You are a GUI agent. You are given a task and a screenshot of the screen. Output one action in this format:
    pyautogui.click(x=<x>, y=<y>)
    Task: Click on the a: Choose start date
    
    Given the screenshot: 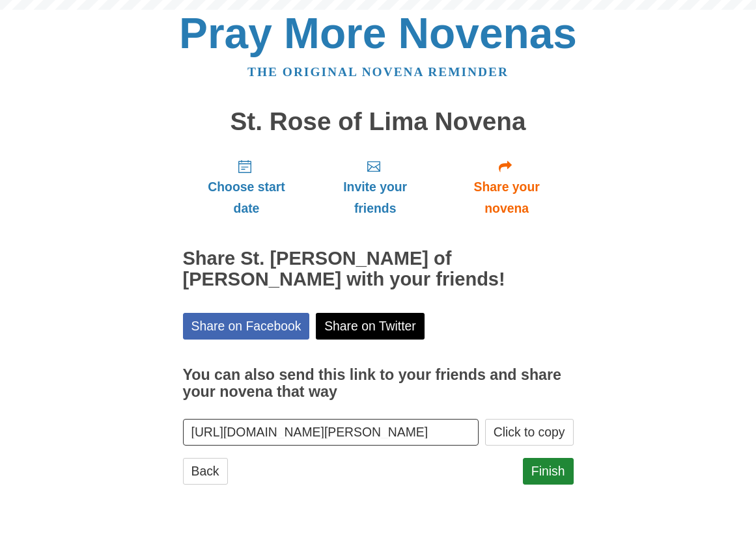 What is the action you would take?
    pyautogui.click(x=247, y=187)
    